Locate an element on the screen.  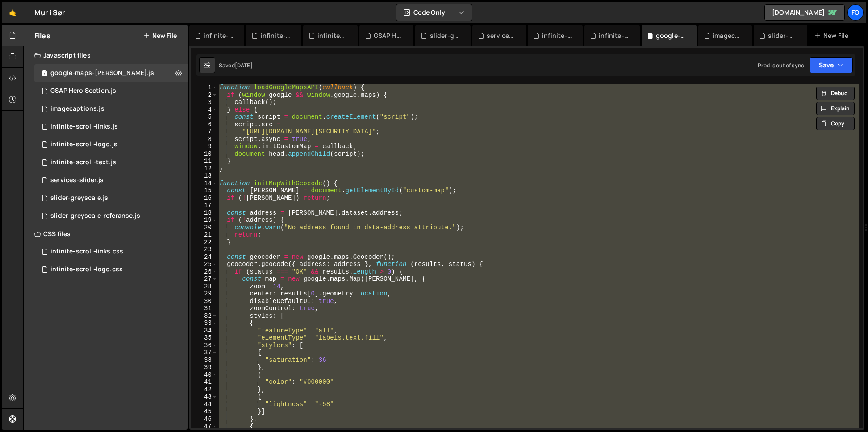
div: 32 is located at coordinates (204, 316).